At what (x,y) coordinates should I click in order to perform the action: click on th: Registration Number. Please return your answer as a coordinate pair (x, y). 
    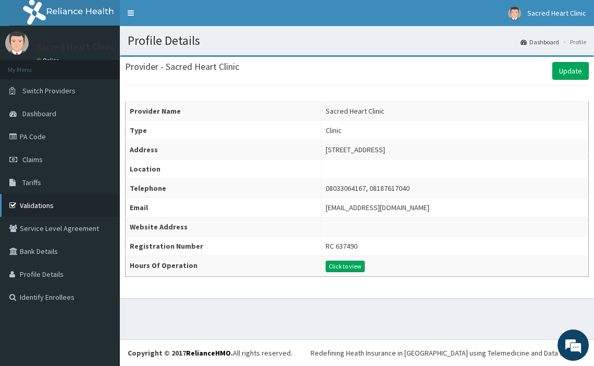
    Looking at the image, I should click on (224, 246).